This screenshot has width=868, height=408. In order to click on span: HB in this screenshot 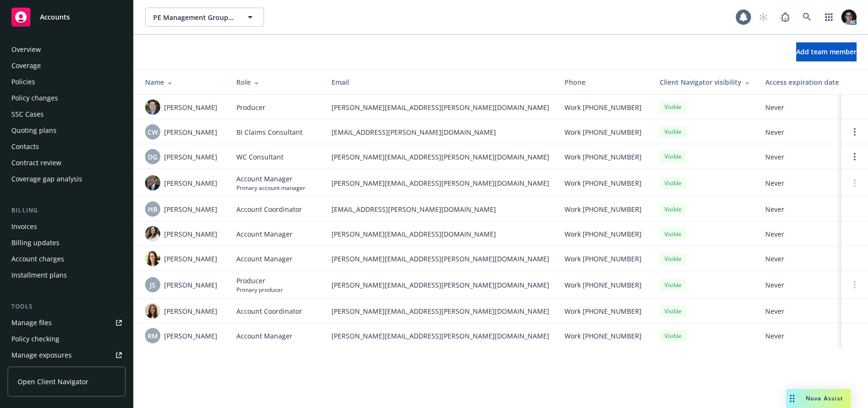, I will do `click(153, 209)`.